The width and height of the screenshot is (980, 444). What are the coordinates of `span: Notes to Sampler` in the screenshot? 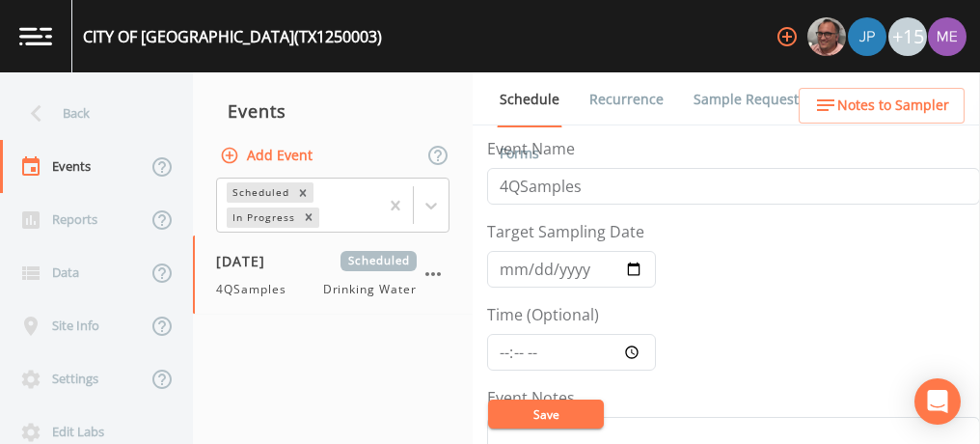 It's located at (893, 106).